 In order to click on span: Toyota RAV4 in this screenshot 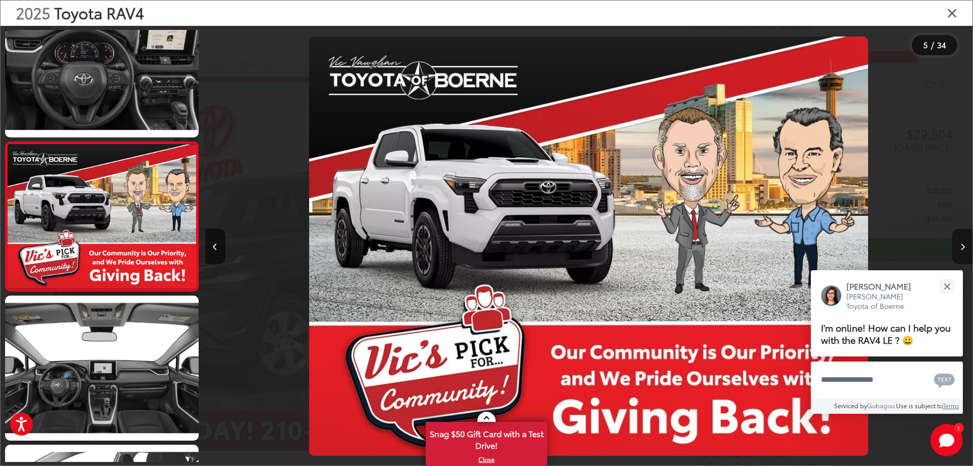, I will do `click(99, 12)`.